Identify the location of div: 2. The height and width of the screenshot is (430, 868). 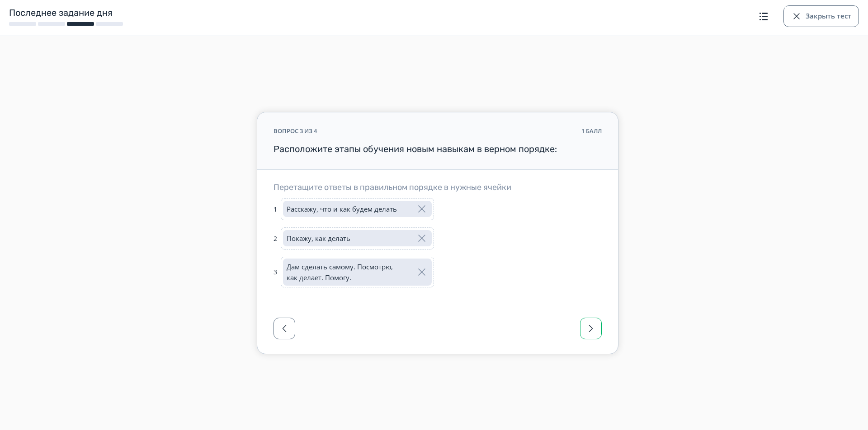
(275, 238).